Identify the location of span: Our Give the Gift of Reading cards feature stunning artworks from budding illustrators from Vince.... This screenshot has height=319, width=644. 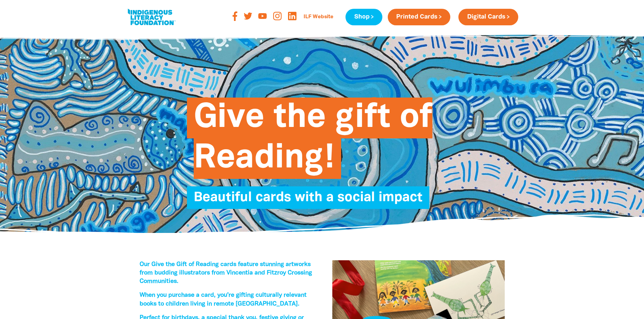
(226, 273).